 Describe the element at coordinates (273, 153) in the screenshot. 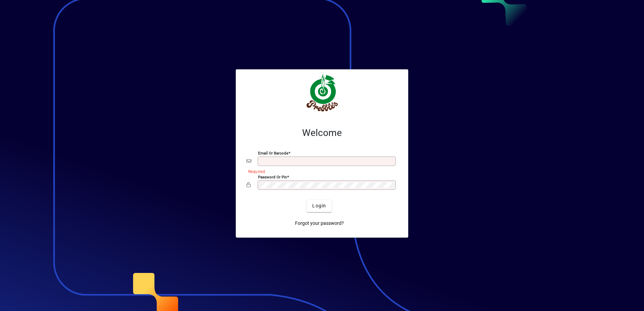

I see `mat-label: Email or Barcode` at that location.